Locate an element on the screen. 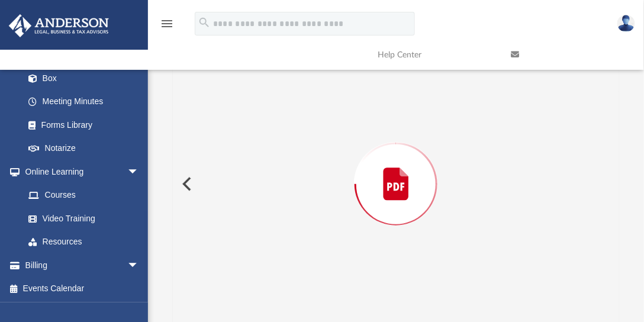  a: Courses is located at coordinates (83, 195).